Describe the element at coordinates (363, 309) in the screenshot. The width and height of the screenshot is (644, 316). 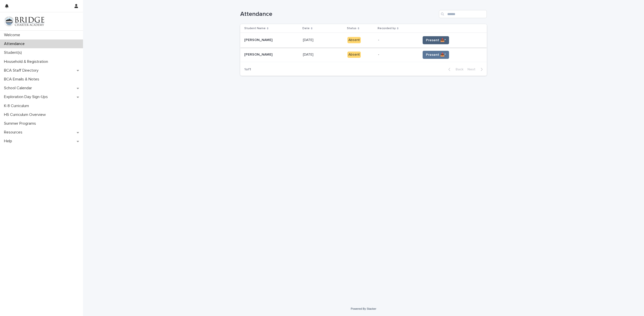
I see `a: Powered By Stacker` at that location.